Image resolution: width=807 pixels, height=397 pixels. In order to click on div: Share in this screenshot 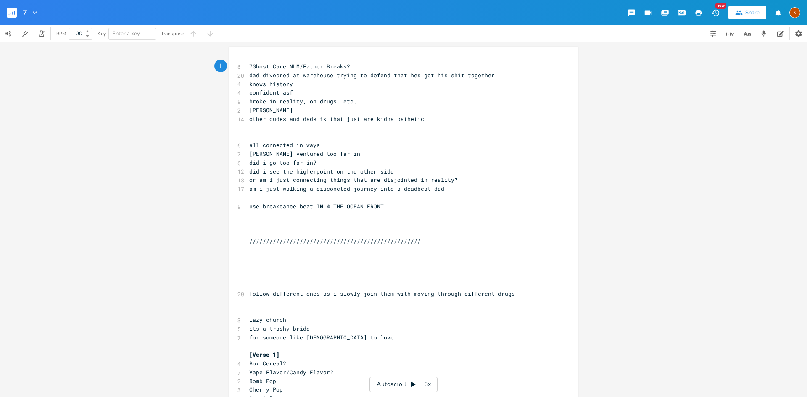, I will do `click(753, 13)`.